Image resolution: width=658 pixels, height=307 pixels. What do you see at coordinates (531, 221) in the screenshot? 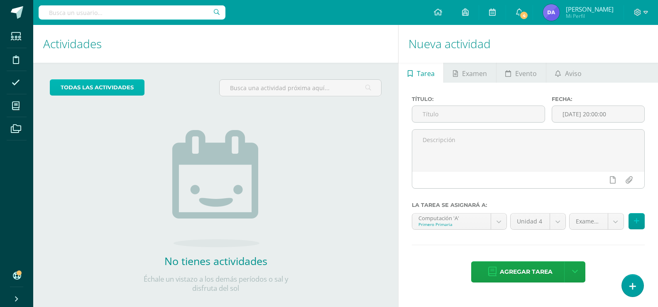
I see `span: Unidad 4` at bounding box center [531, 221].